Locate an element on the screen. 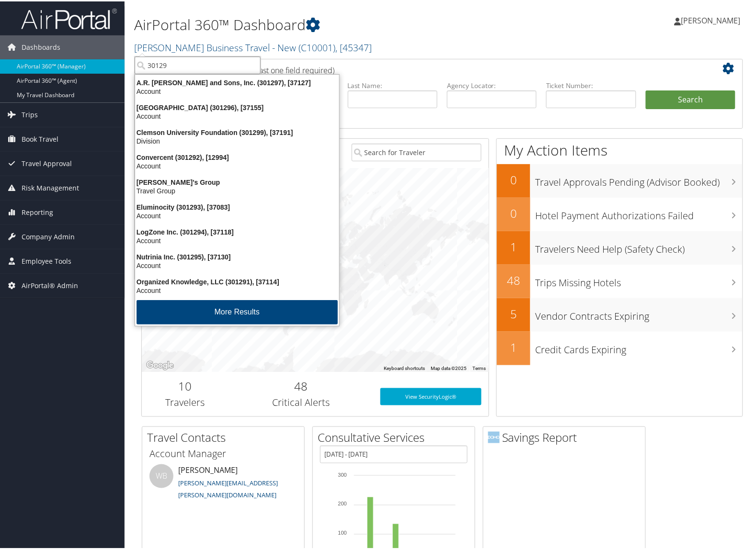  h3: Travel Approvals Pending (Advisor Booked) is located at coordinates (638, 178).